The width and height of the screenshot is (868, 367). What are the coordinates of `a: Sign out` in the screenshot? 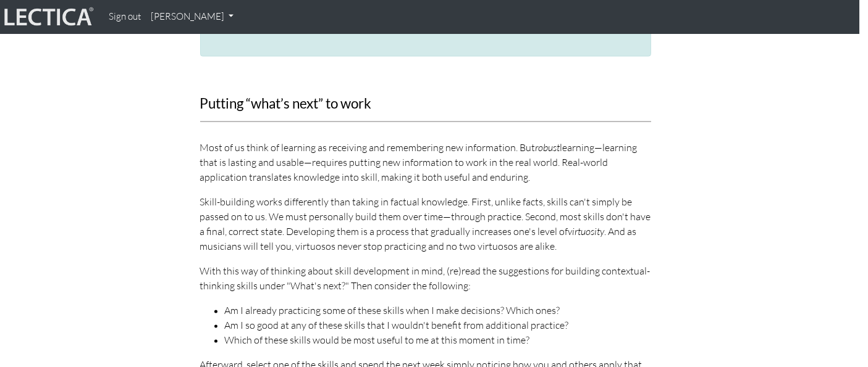 It's located at (125, 17).